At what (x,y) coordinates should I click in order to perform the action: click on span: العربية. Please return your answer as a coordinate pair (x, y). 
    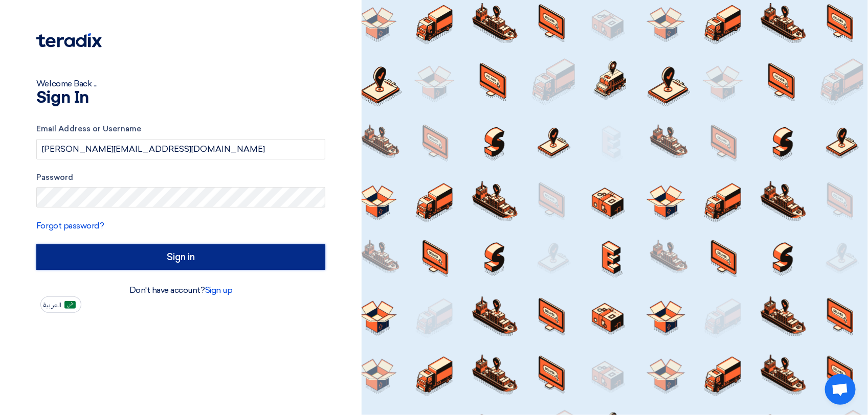
    Looking at the image, I should click on (52, 305).